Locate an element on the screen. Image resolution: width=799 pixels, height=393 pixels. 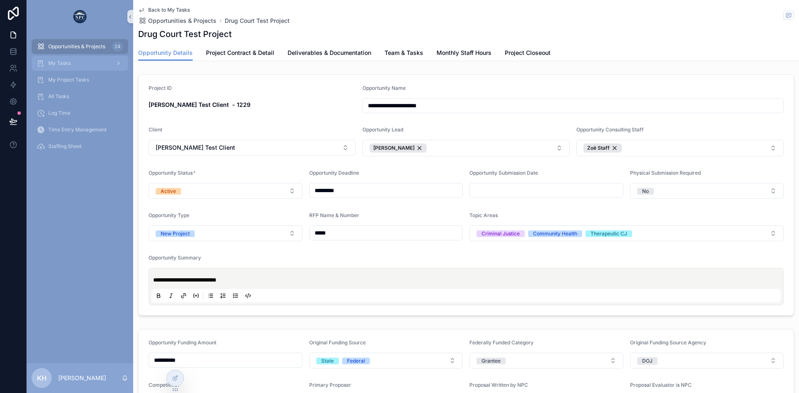
span: Competitive? is located at coordinates (164, 385).